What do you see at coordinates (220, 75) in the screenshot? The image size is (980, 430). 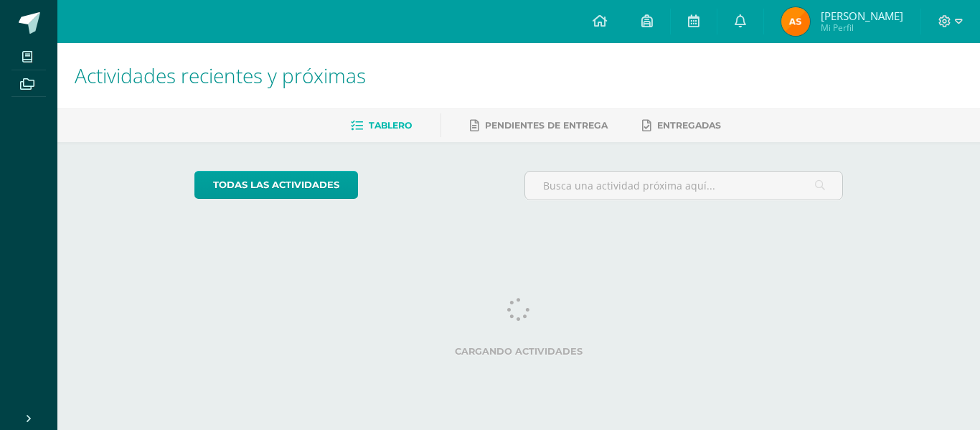 I see `span: Actividades recientes y próximas` at bounding box center [220, 75].